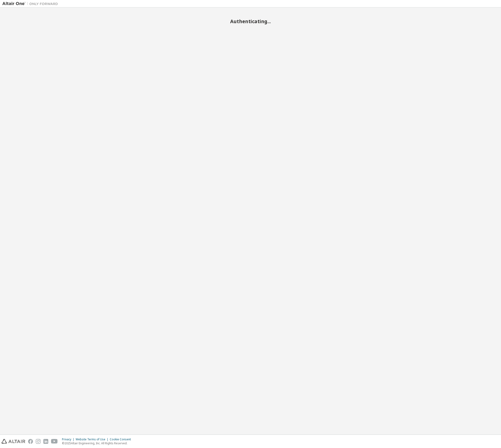 This screenshot has height=448, width=501. Describe the element at coordinates (98, 443) in the screenshot. I see `p: © 2025 Altair Engineering, Inc. All Rights Reserved.` at that location.